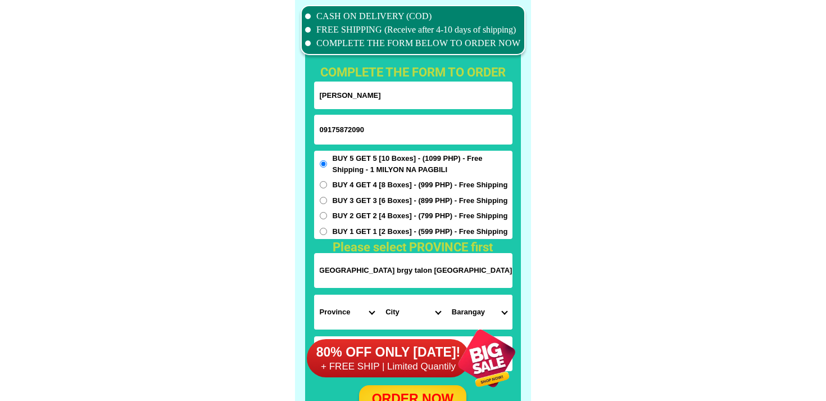 The height and width of the screenshot is (401, 826). Describe the element at coordinates (413, 43) in the screenshot. I see `li: COMPLETE THE FORM BELOW TO ORDER NOW` at that location.